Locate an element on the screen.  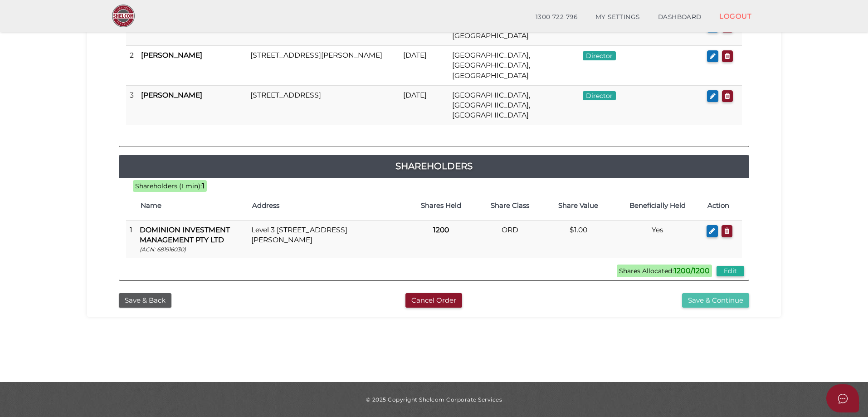
td: 1 is located at coordinates (131, 239).